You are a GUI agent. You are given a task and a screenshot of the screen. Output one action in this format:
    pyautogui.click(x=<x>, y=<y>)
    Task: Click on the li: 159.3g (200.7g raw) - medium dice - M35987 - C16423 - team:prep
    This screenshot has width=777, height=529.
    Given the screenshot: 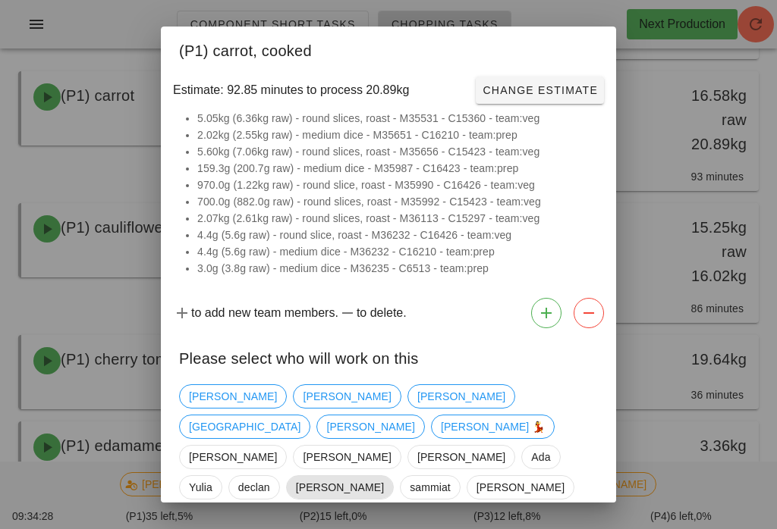 What is the action you would take?
    pyautogui.click(x=397, y=168)
    